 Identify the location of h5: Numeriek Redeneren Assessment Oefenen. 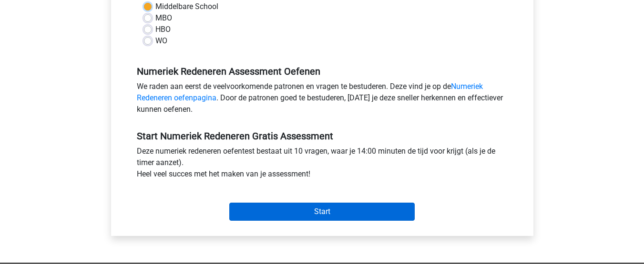
(322, 71).